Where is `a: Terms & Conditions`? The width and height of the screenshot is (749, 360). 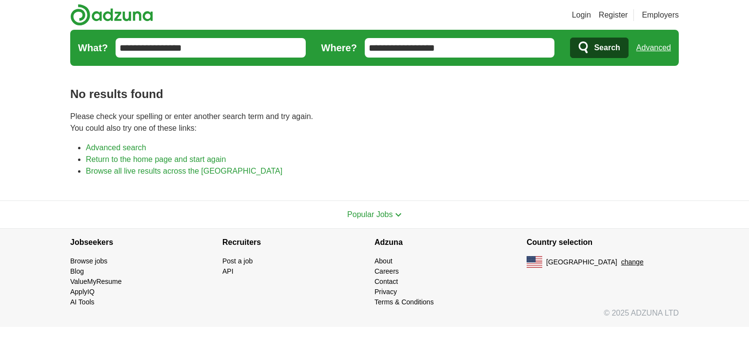
a: Terms & Conditions is located at coordinates (404, 302).